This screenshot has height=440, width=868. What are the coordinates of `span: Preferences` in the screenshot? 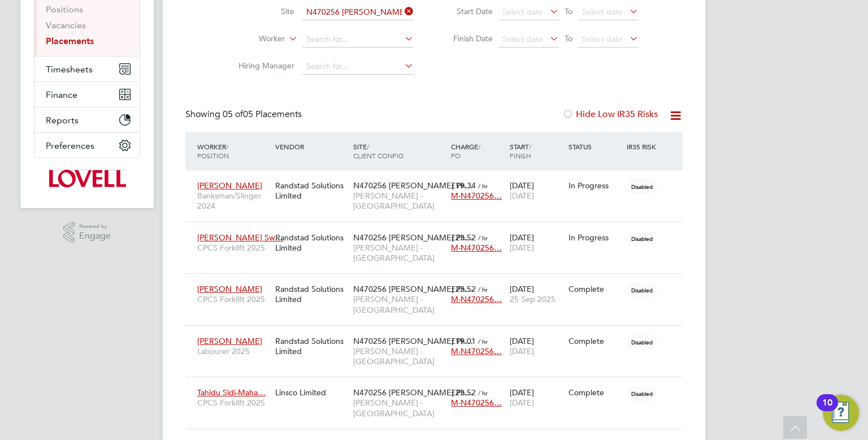 It's located at (70, 145).